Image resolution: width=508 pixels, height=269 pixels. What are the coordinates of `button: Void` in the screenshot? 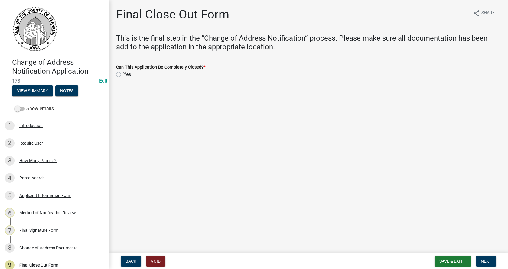 It's located at (156, 261).